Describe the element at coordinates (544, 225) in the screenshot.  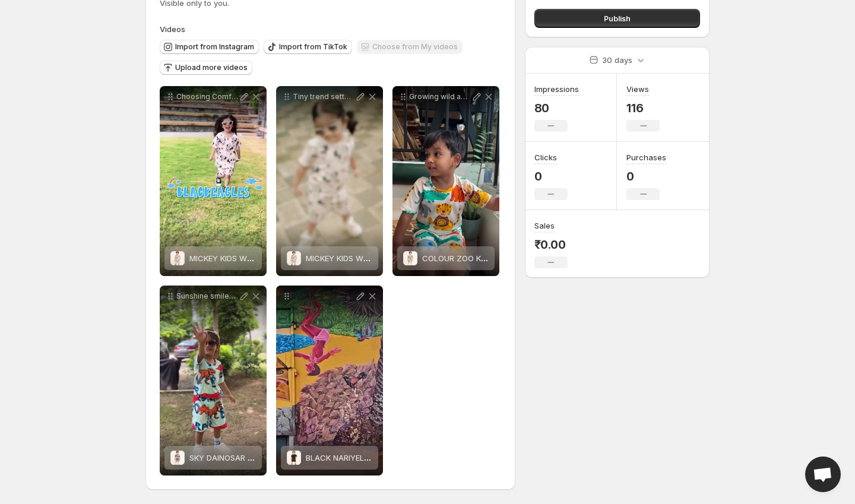
I see `h3: Sales` at that location.